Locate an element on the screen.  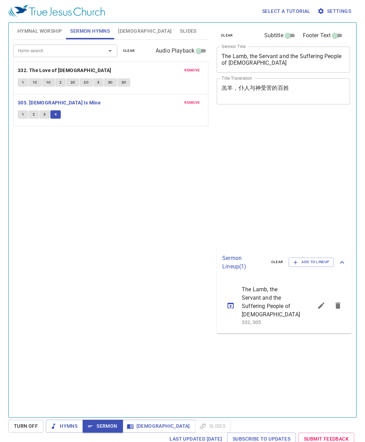
p: 332, 305 is located at coordinates (269, 322).